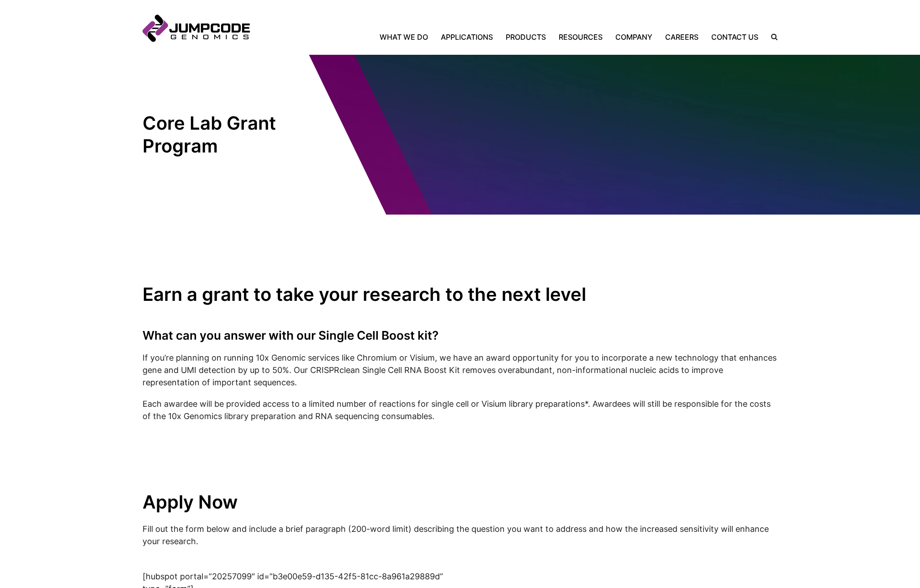  I want to click on a: Careers, so click(681, 37).